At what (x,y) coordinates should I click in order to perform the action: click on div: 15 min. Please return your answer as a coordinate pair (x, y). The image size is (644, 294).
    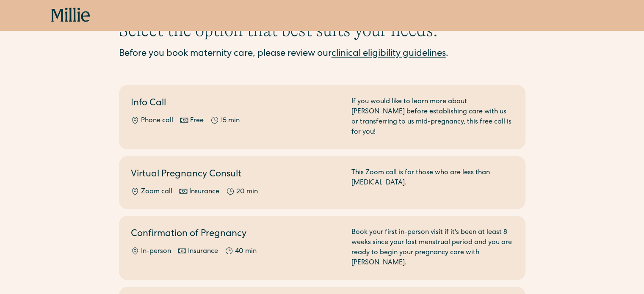
    Looking at the image, I should click on (230, 121).